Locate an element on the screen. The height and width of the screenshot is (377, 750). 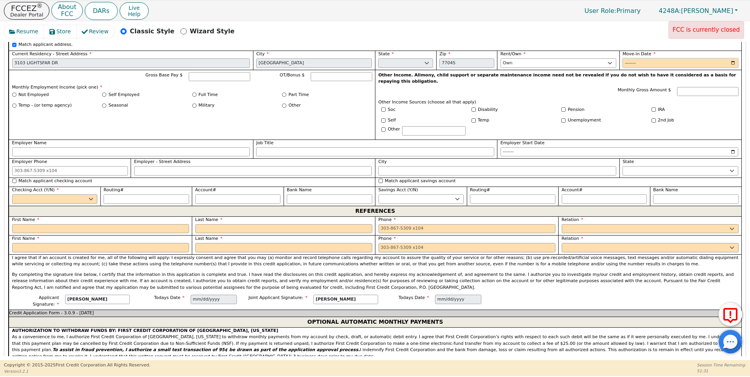
span: Store is located at coordinates (64, 31).